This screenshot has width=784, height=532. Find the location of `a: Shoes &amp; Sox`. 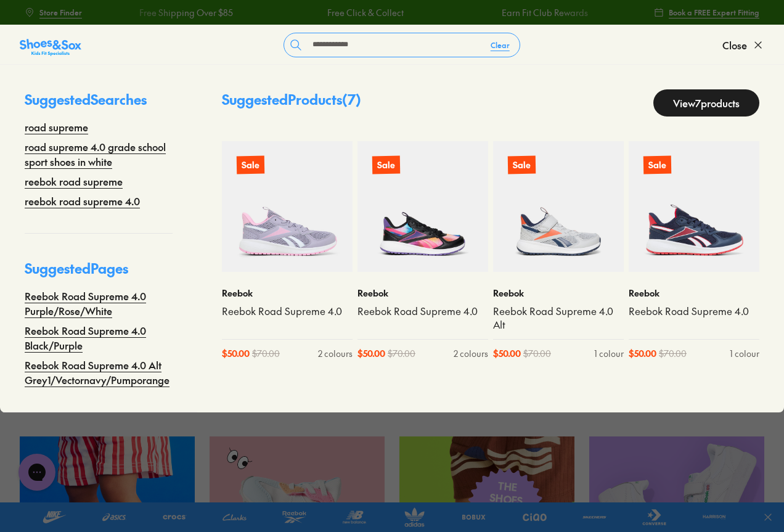

a: Shoes &amp; Sox is located at coordinates (51, 45).